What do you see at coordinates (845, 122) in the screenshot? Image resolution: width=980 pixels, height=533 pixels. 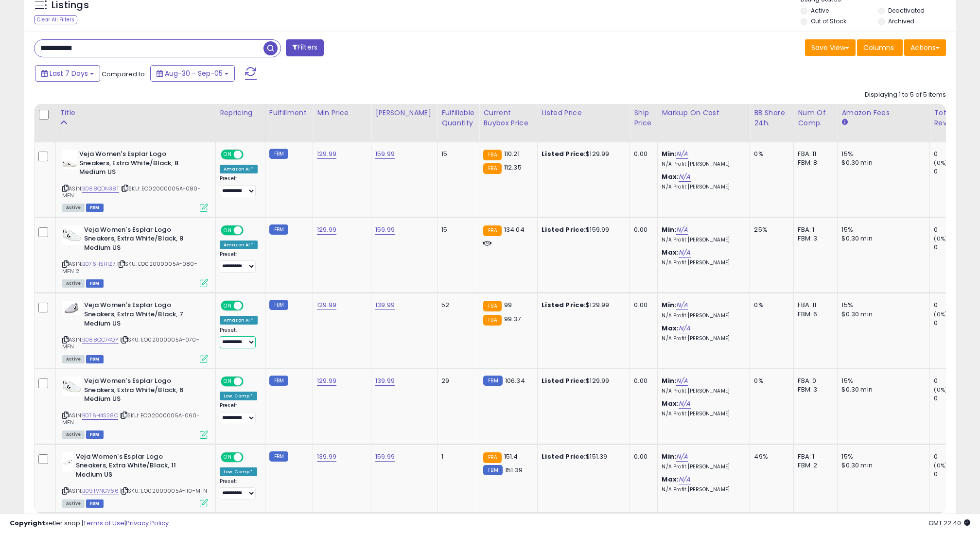 I see `small: Amazon Fees.` at bounding box center [845, 122].